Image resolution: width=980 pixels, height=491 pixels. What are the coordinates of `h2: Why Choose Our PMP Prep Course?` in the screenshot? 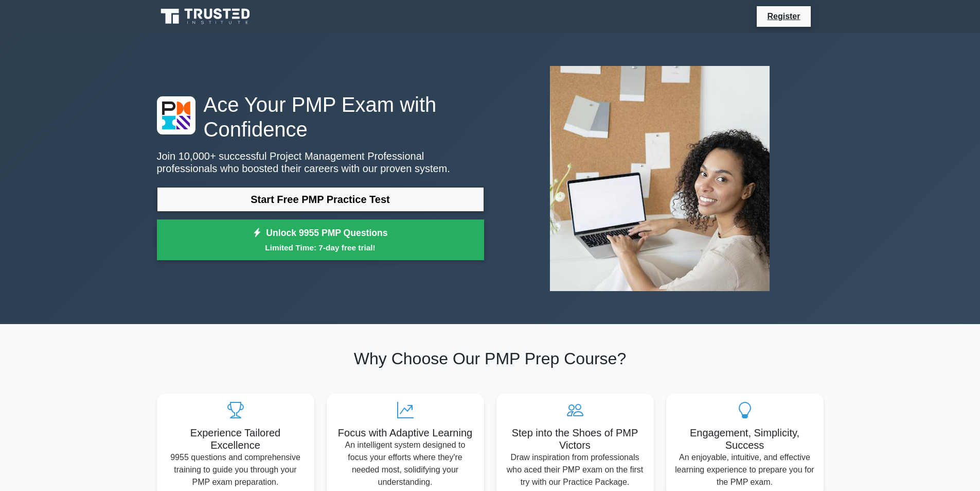 It's located at (491, 358).